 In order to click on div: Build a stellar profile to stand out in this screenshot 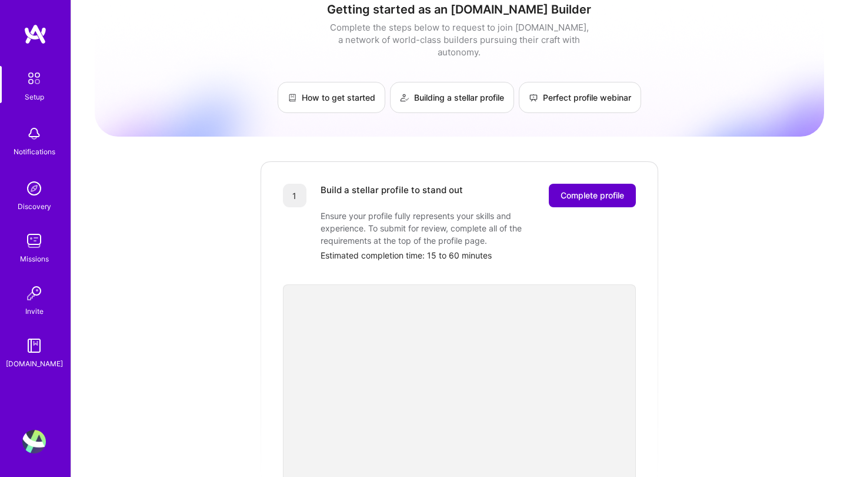, I will do `click(392, 195)`.